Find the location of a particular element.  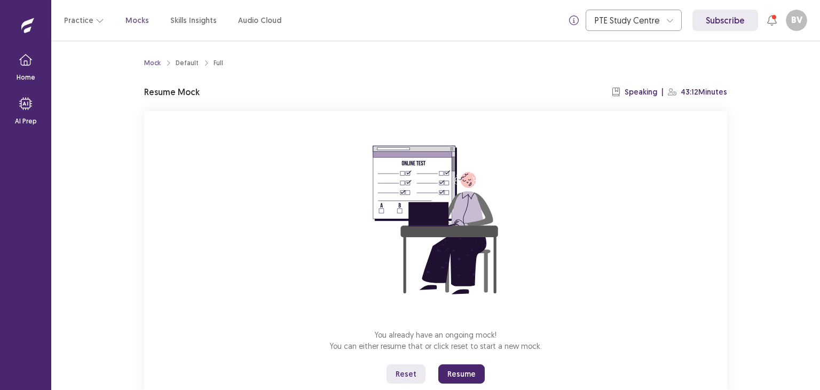

div: PTE Study Centre is located at coordinates (628, 20).